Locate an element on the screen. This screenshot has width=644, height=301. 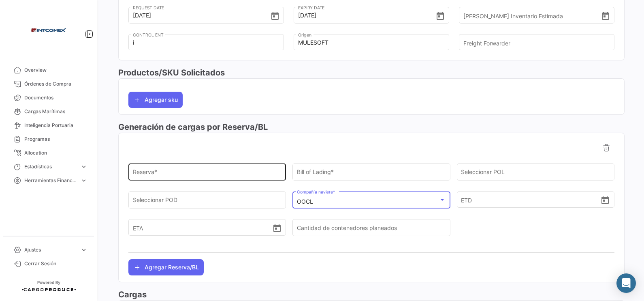
img: intcomex.png is located at coordinates (48, 30).